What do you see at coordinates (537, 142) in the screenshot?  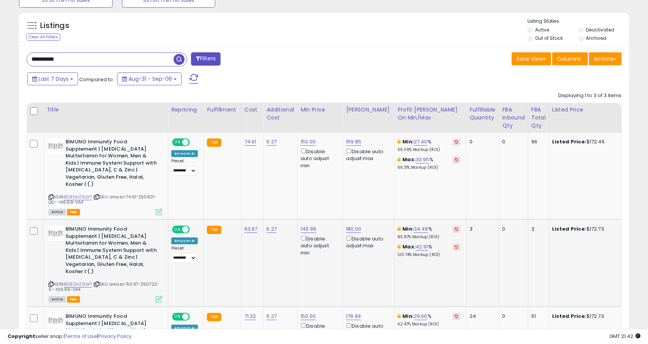 I see `div: 96` at bounding box center [537, 142].